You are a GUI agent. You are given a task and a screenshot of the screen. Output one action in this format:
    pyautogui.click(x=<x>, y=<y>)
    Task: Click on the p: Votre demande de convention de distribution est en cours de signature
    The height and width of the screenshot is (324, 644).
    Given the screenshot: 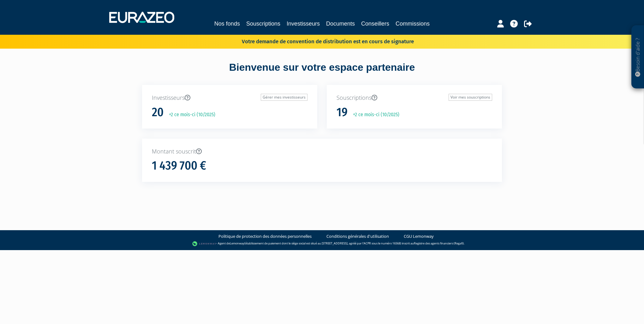 What is the action you would take?
    pyautogui.click(x=318, y=41)
    